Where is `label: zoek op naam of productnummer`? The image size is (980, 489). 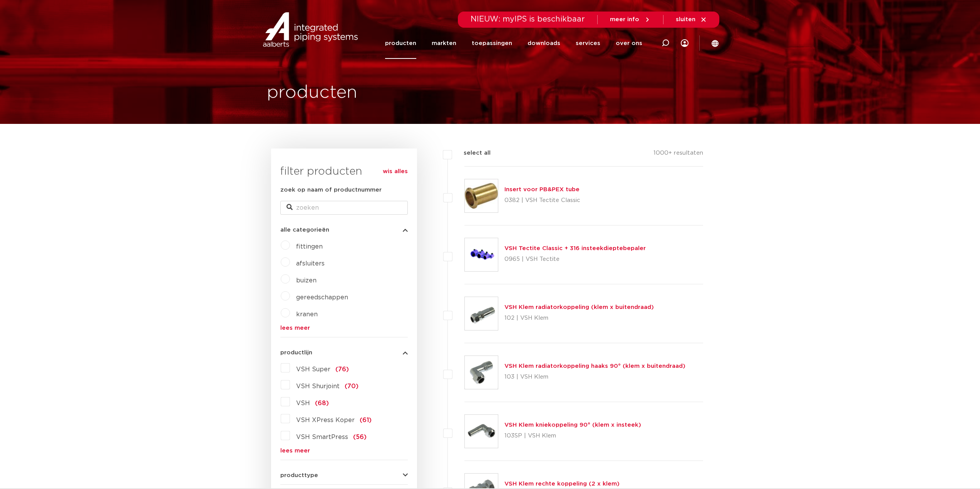
label: zoek op naam of productnummer is located at coordinates (331, 190).